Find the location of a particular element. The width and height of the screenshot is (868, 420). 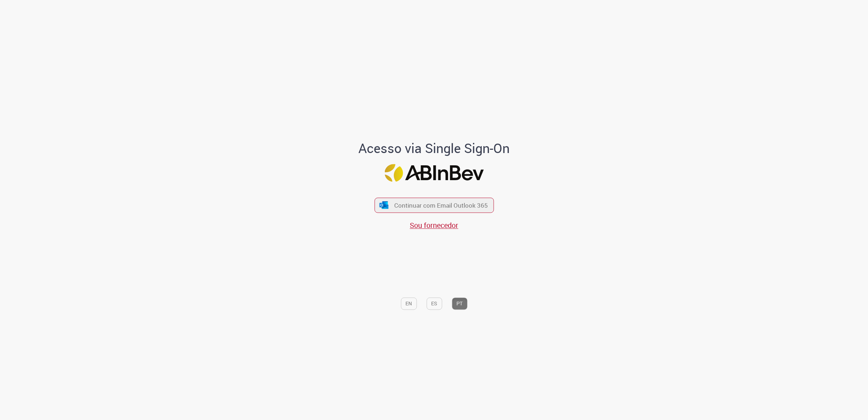

button: ES is located at coordinates (434, 304).